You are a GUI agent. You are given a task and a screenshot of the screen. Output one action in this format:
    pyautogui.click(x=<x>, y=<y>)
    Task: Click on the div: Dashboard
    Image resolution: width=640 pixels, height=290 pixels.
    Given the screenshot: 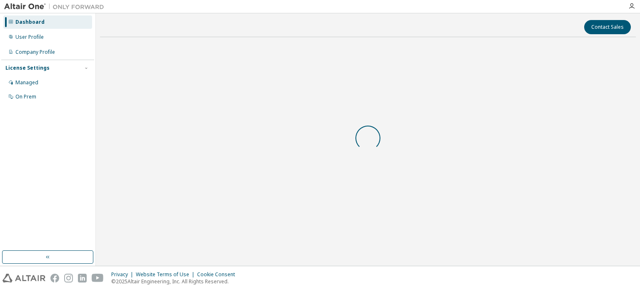 What is the action you would take?
    pyautogui.click(x=30, y=22)
    